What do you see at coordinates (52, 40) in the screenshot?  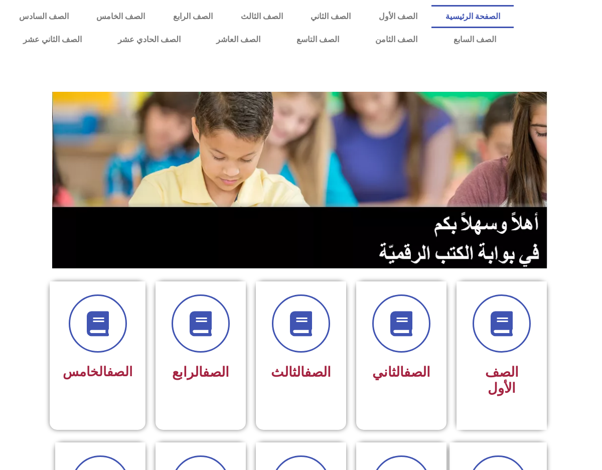 I see `a: الصف الثاني عشر` at bounding box center [52, 40].